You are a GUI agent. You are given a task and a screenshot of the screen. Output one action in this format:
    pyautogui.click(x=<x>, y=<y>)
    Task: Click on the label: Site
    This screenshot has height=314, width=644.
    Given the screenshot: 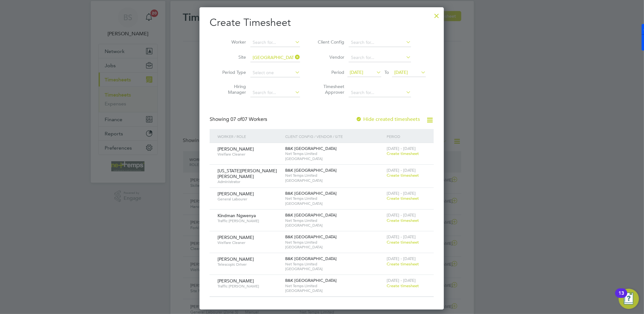 What is the action you would take?
    pyautogui.click(x=232, y=57)
    